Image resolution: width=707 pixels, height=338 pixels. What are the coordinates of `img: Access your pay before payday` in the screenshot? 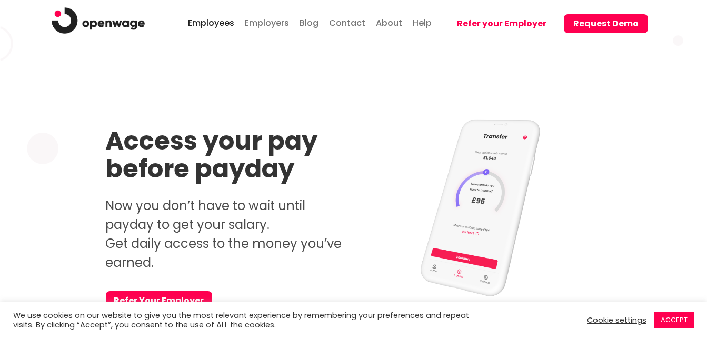 It's located at (482, 208).